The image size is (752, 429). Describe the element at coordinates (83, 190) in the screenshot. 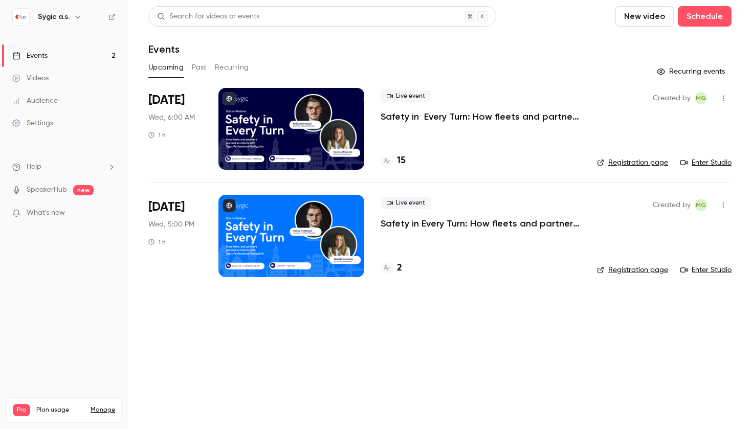

I see `span: new` at that location.